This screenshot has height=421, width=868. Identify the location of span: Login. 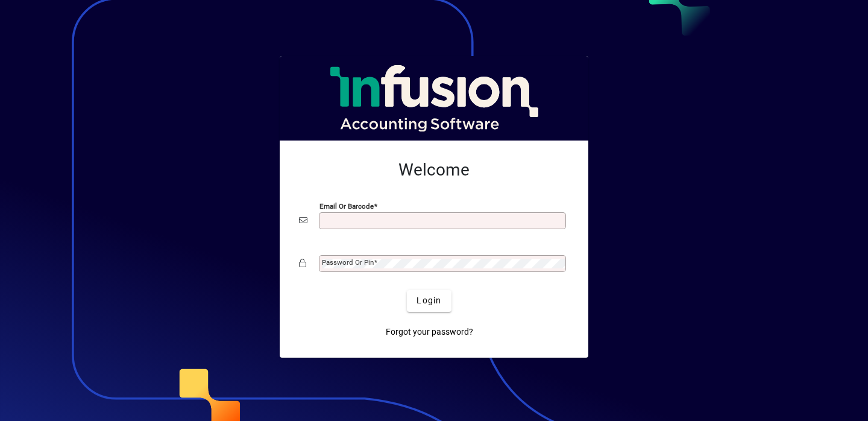
(428, 300).